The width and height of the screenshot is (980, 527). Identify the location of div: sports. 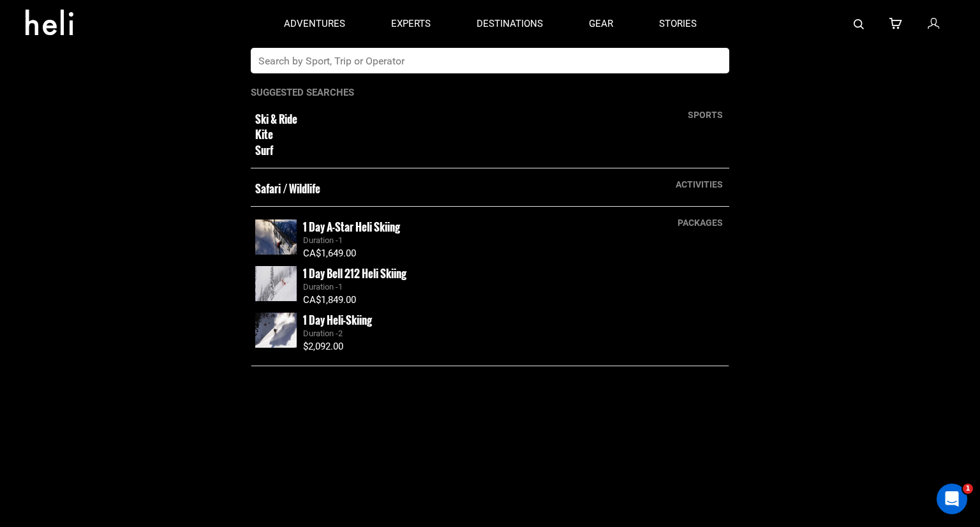
(705, 115).